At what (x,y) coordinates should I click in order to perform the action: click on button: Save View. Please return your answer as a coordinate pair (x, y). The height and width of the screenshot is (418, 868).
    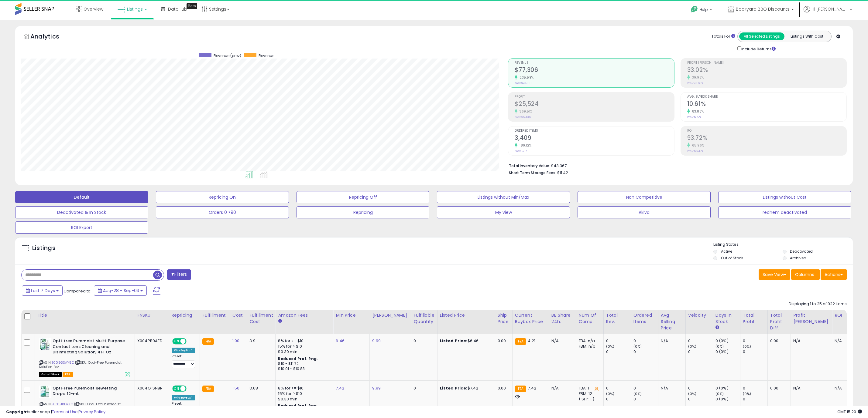
    Looking at the image, I should click on (774, 275).